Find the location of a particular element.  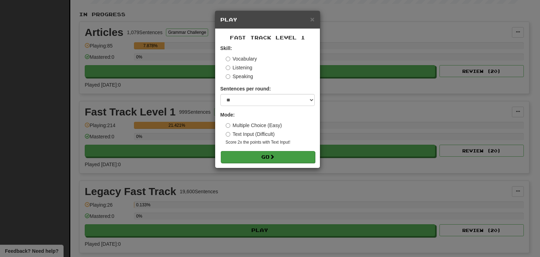

label: Vocabulary is located at coordinates (241, 59).